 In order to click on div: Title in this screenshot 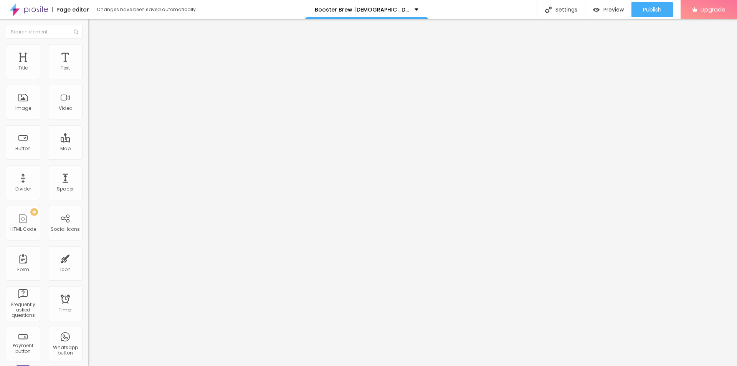, I will do `click(23, 68)`.